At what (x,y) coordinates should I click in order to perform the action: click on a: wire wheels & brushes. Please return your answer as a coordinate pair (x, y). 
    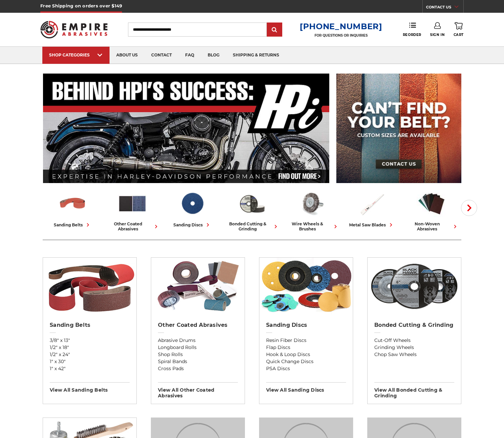
    Looking at the image, I should click on (312, 210).